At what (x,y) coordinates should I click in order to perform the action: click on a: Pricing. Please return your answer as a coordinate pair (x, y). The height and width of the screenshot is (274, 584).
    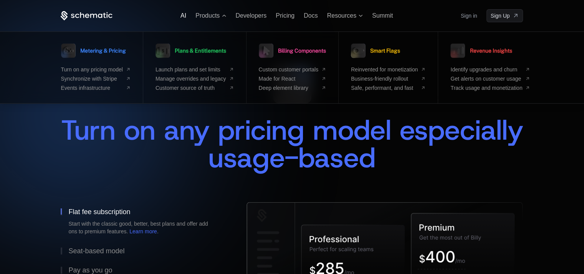
    Looking at the image, I should click on (285, 15).